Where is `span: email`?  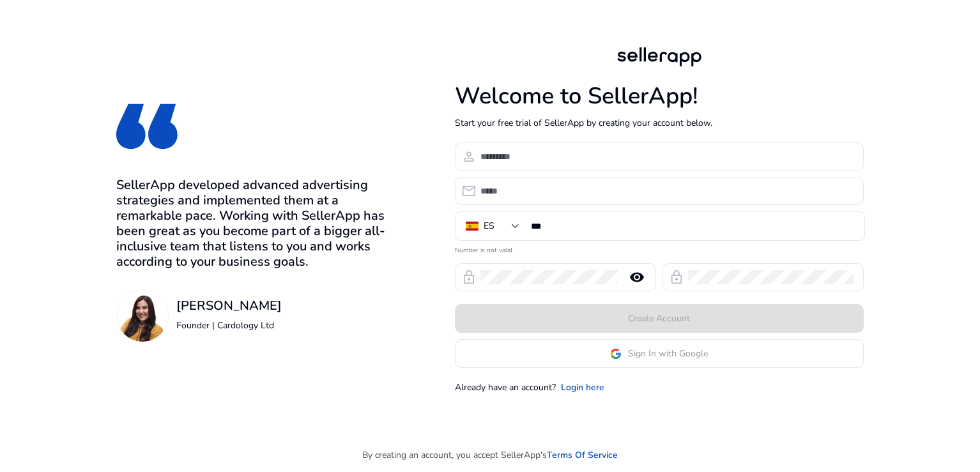 span: email is located at coordinates (469, 191).